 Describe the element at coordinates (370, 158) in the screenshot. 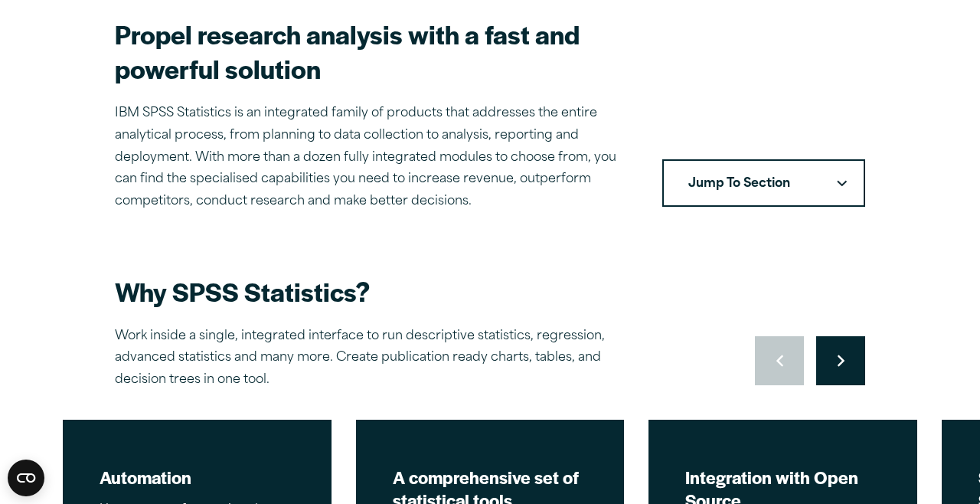

I see `p: IBM SPSS Statistics is an integrated family of products that addresses the entire analytical proc...` at that location.